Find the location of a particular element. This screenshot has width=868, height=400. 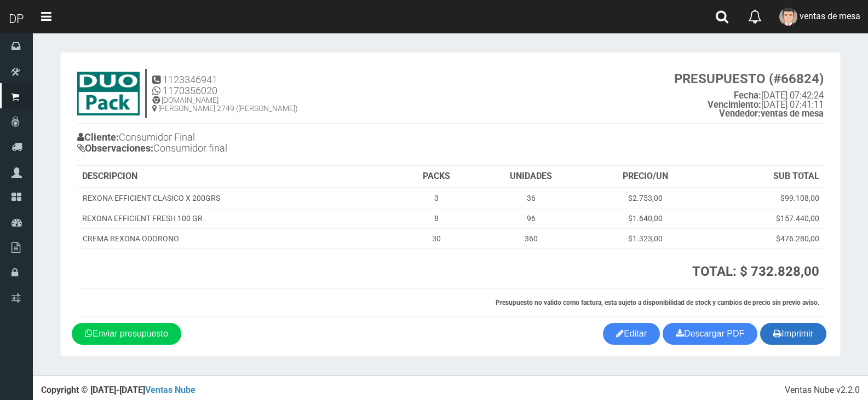

a: Descargar PDF is located at coordinates (709, 334).